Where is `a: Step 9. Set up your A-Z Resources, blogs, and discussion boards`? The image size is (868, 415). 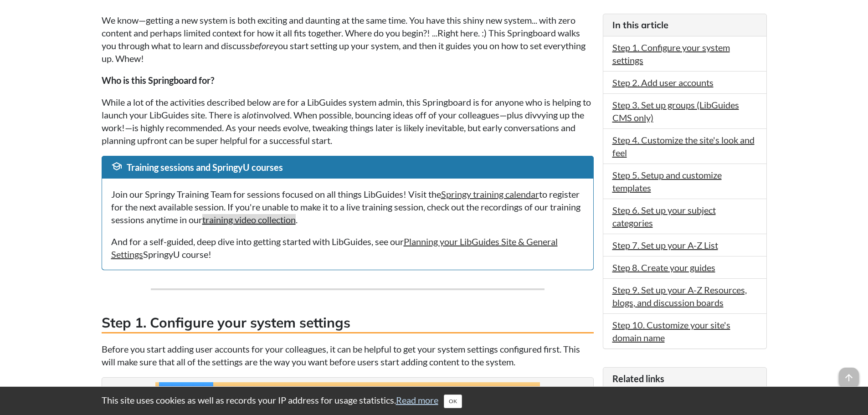
a: Step 9. Set up your A-Z Resources, blogs, and discussion boards is located at coordinates (679, 296).